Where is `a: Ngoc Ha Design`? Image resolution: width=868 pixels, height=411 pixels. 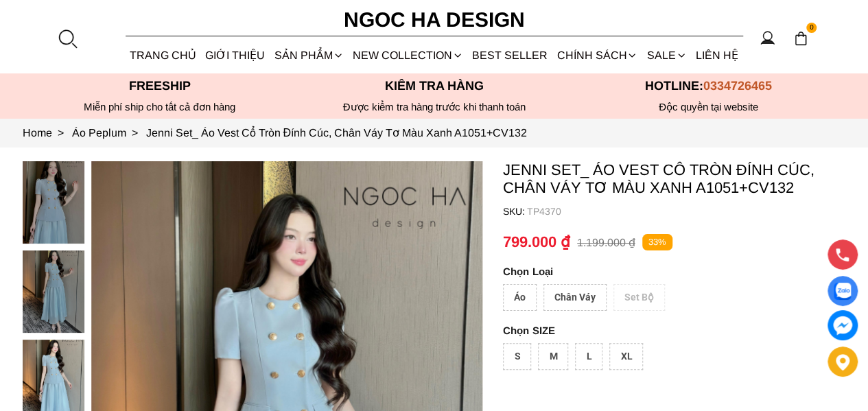 a: Ngoc Ha Design is located at coordinates (434, 20).